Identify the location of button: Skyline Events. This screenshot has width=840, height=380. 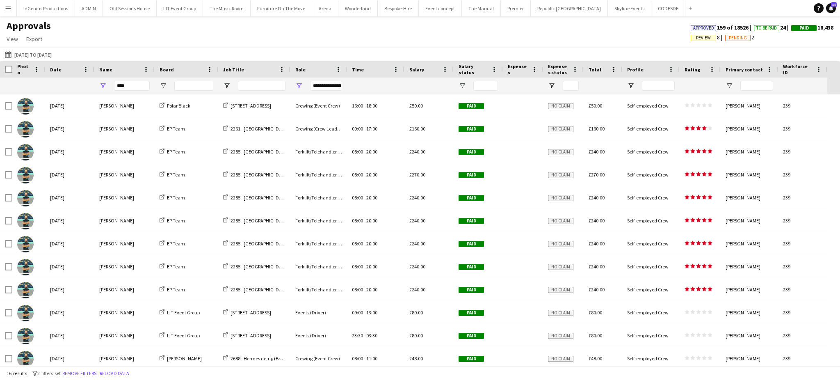
(629, 8).